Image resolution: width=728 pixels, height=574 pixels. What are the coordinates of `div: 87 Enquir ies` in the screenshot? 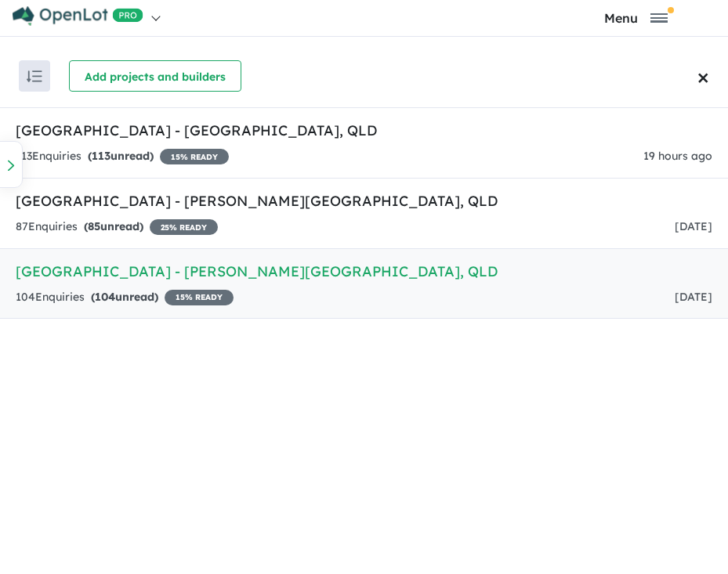 It's located at (117, 228).